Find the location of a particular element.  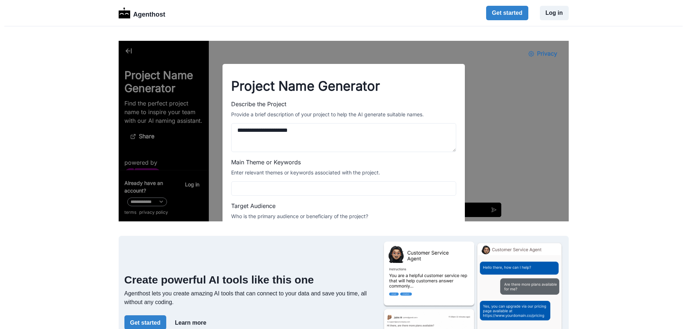

label: Target Audience is located at coordinates (223, 165).